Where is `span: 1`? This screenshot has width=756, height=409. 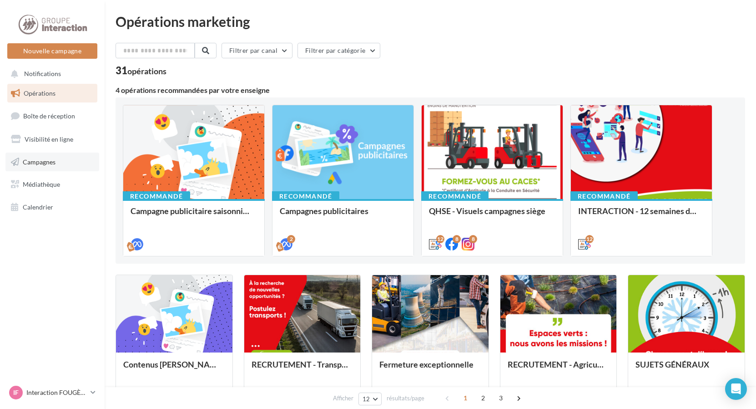 span: 1 is located at coordinates (466, 398).